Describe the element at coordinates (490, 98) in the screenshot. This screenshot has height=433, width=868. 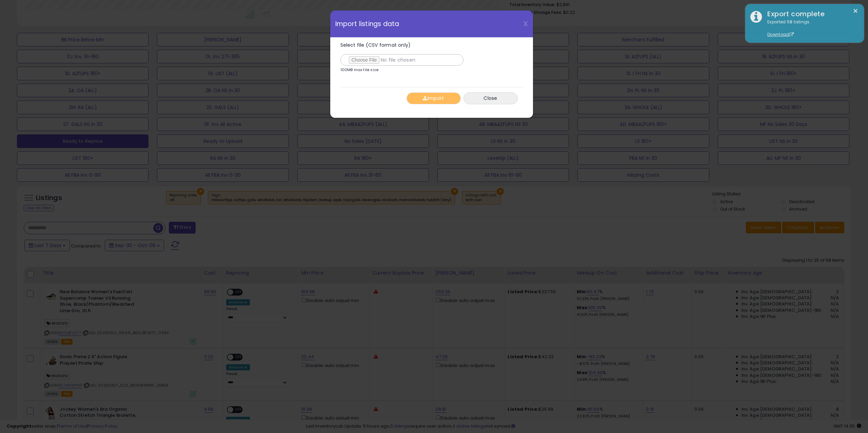
I see `button: Close` at that location.